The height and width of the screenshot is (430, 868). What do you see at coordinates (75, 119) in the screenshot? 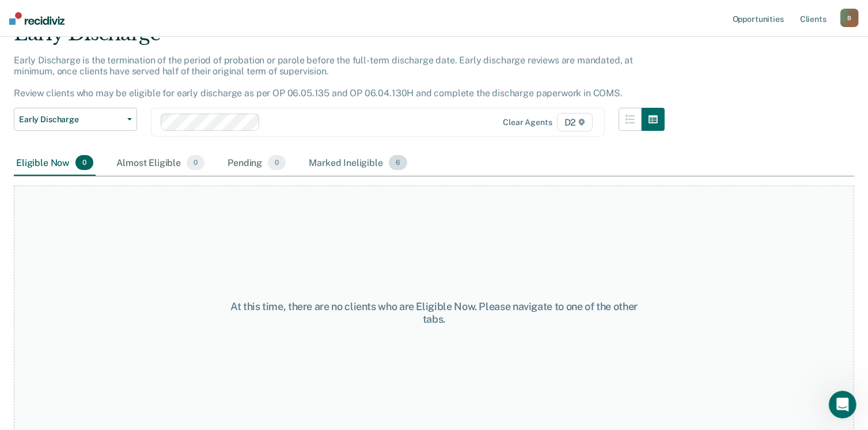
I see `button: Early Discharge` at bounding box center [75, 119].